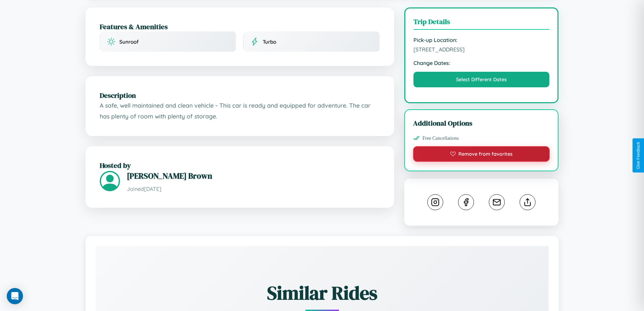 Image resolution: width=644 pixels, height=311 pixels. What do you see at coordinates (269, 41) in the screenshot?
I see `span: Turbo` at bounding box center [269, 41].